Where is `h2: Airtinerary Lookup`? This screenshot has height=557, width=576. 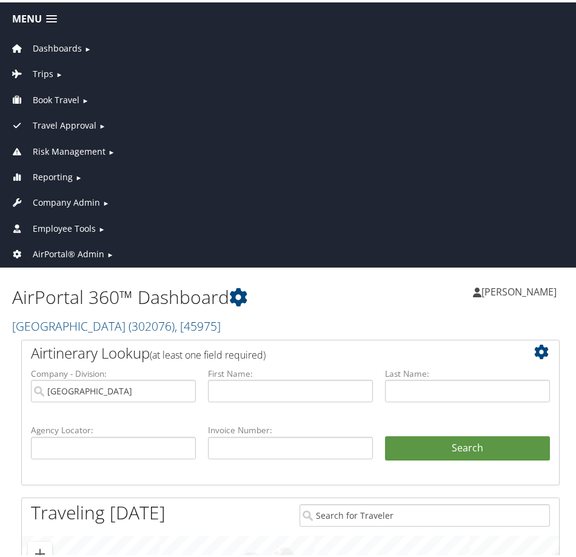
h2: Airtinerary Lookup is located at coordinates (268, 351).